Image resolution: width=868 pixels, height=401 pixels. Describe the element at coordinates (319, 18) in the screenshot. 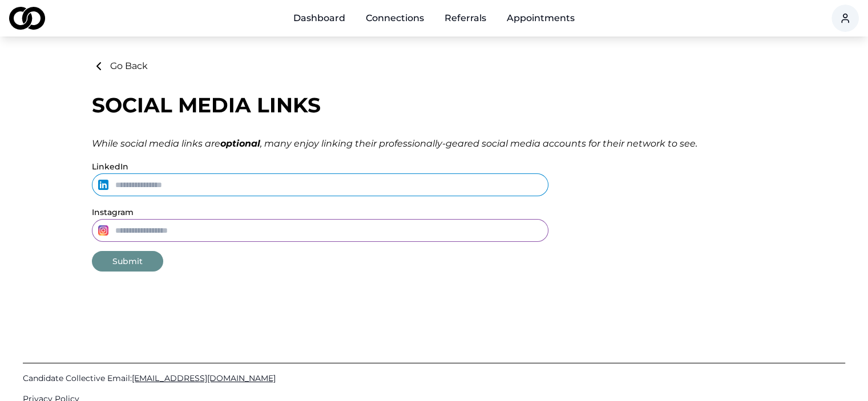

I see `a: Dashboard` at that location.